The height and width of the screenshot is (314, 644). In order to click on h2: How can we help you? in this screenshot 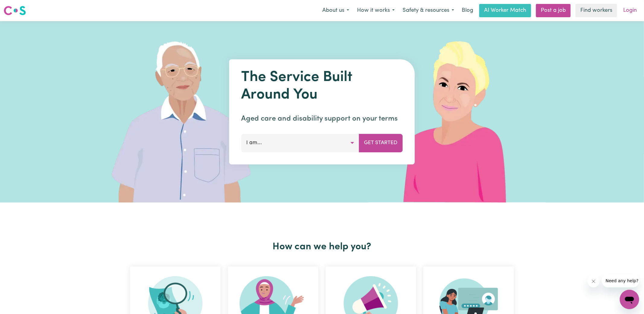, I will do `click(322, 247)`.